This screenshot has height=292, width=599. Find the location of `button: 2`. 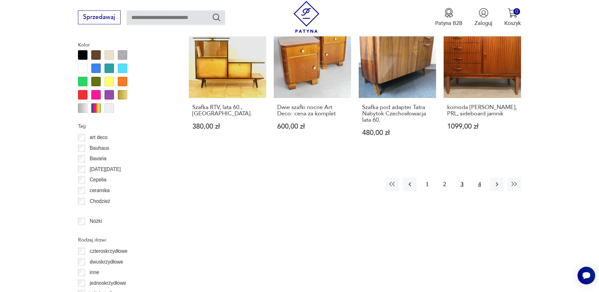

button: 2 is located at coordinates (444, 184).